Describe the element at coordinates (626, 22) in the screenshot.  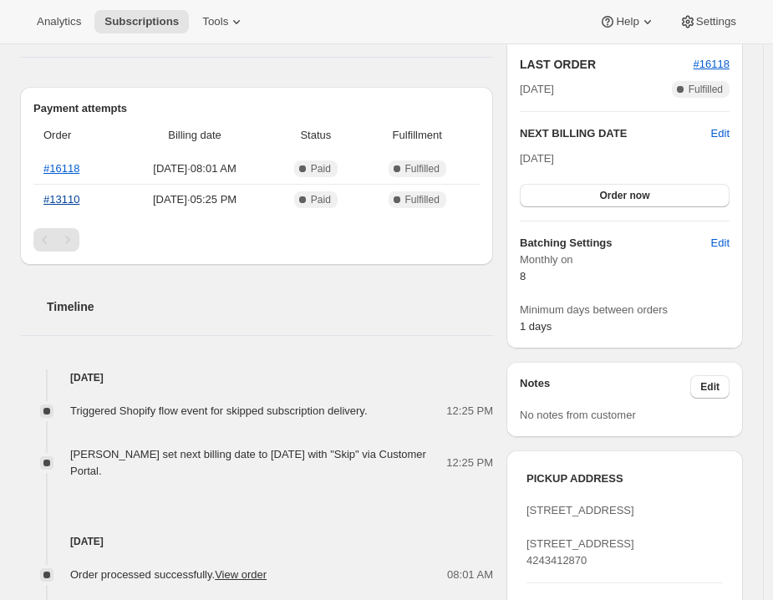
I see `span: Help` at that location.